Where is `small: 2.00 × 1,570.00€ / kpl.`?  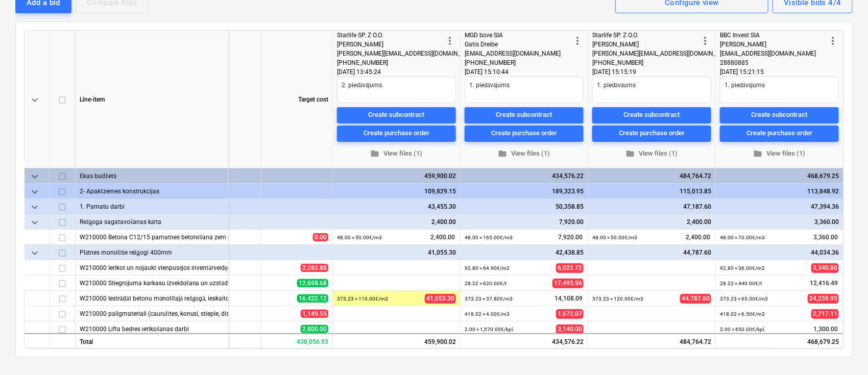 small: 2.00 × 1,570.00€ / kpl. is located at coordinates (489, 329).